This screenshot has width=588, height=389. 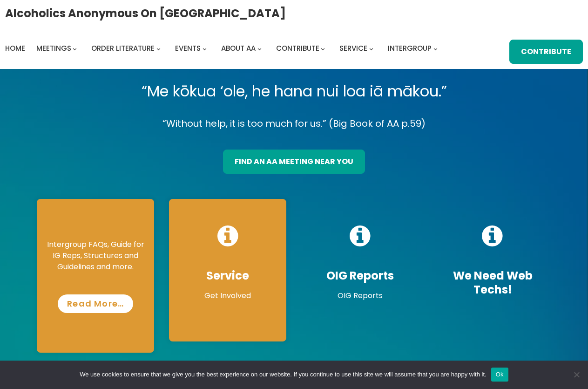 What do you see at coordinates (371, 48) in the screenshot?
I see `button: Service submenu` at bounding box center [371, 48].